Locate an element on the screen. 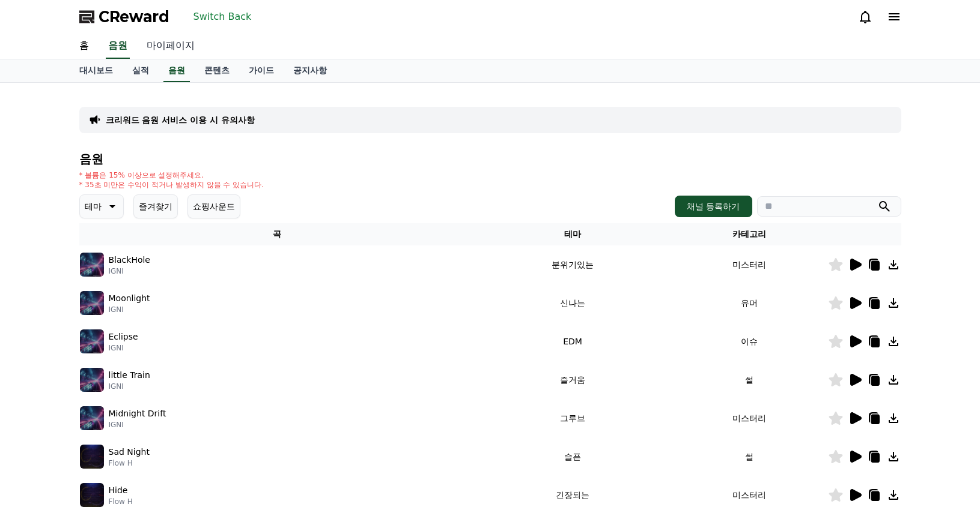 This screenshot has width=980, height=516. a: 홈 is located at coordinates (84, 46).